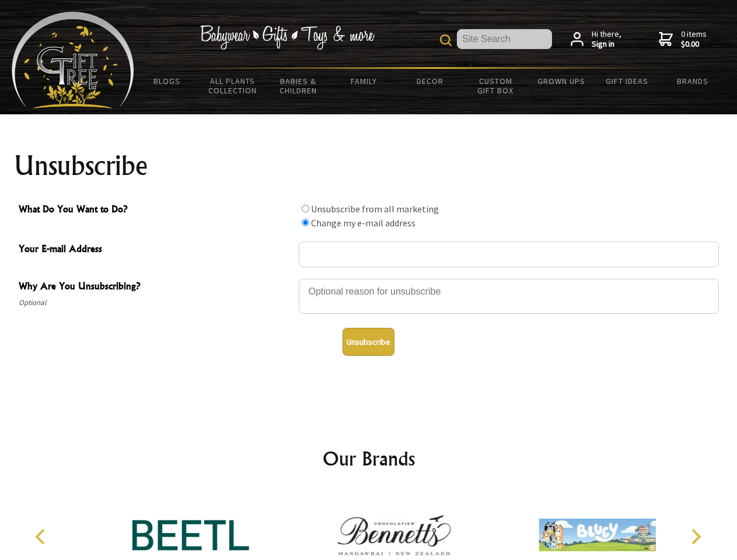 The width and height of the screenshot is (737, 560). What do you see at coordinates (156, 210) in the screenshot?
I see `span: What Do You Want to Do?` at bounding box center [156, 210].